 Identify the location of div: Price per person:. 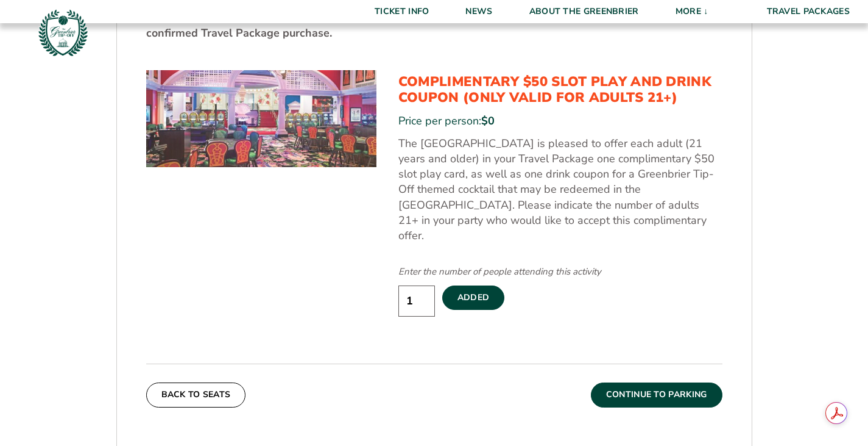
(560, 121).